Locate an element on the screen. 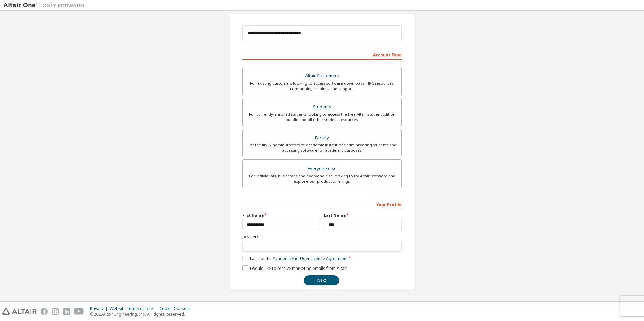 This screenshot has width=644, height=321. img: Altair One is located at coordinates (45, 6).